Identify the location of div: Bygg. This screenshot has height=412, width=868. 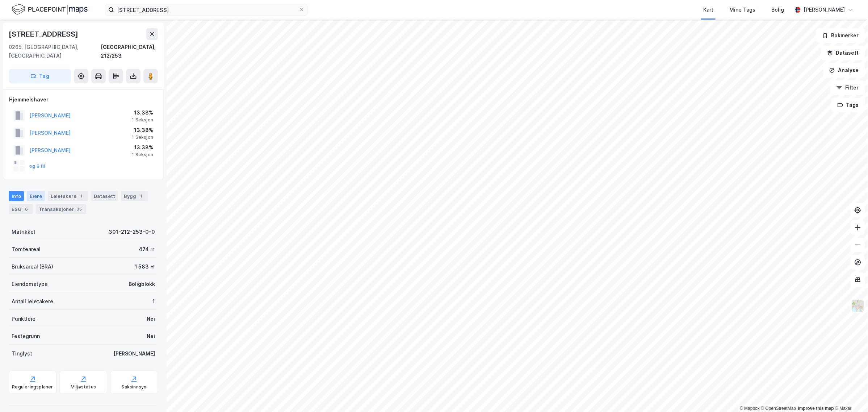
(135, 196).